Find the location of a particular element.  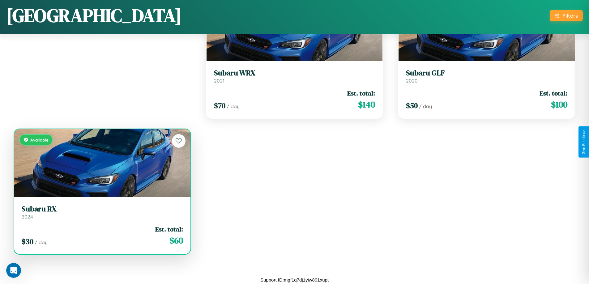

a: Subaru WRX2021 is located at coordinates (295, 76).